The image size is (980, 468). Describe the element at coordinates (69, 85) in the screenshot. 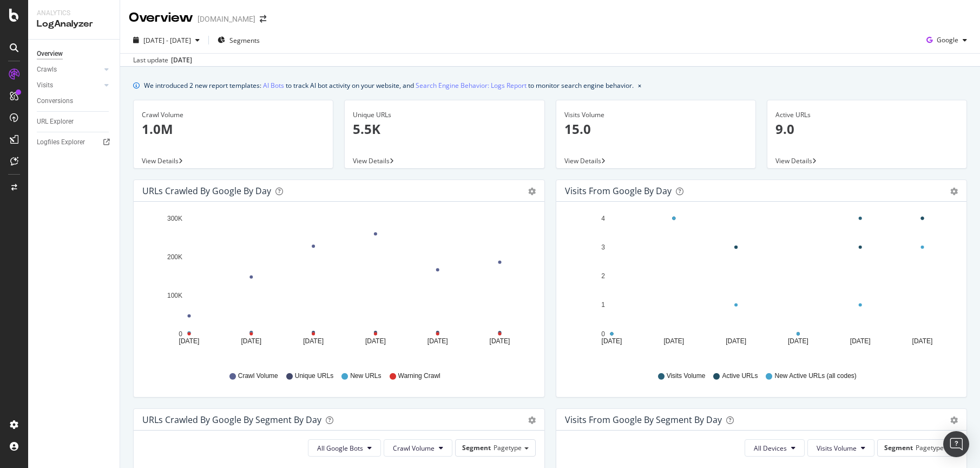

I see `a: Visits` at that location.